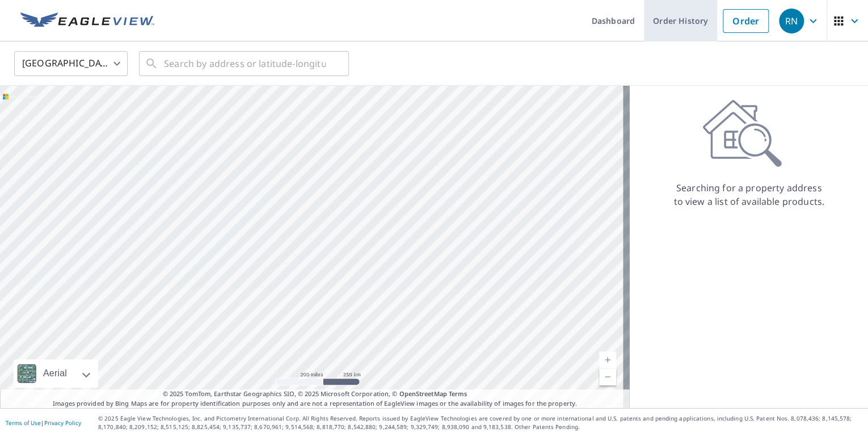 This screenshot has width=868, height=437. What do you see at coordinates (245, 63) in the screenshot?
I see `input: Search by address or latitude-longitude` at bounding box center [245, 63].